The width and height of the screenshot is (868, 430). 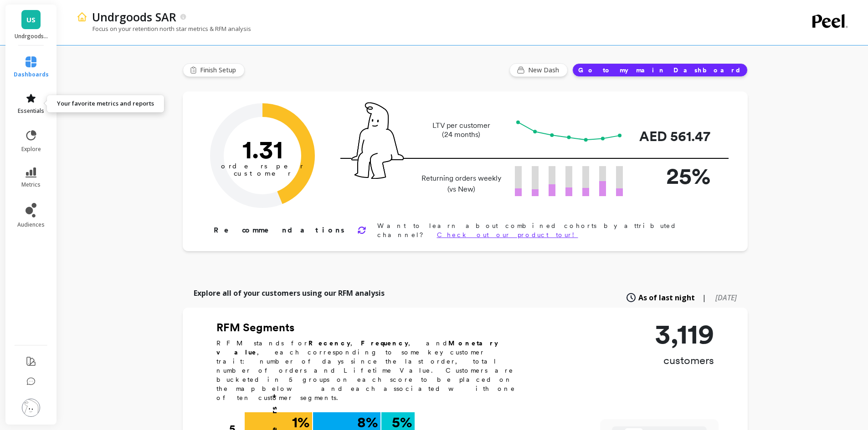 I want to click on p: Returning orders weekly (vs New), so click(x=461, y=184).